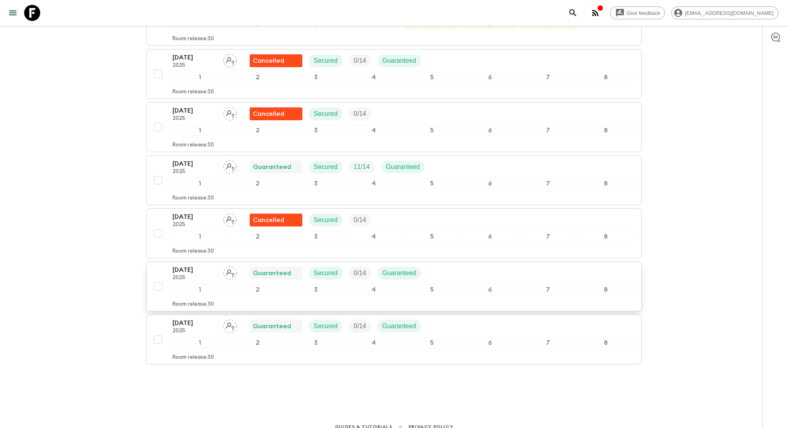 This screenshot has width=788, height=428. I want to click on button: search adventures, so click(573, 13).